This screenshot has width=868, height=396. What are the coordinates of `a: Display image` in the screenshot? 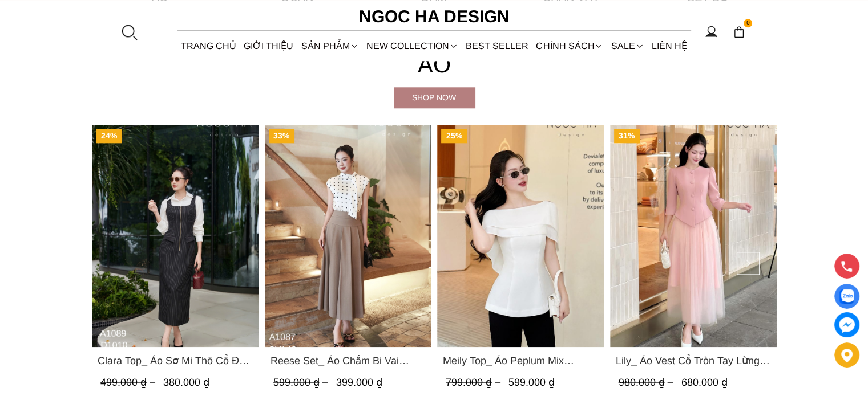 It's located at (847, 297).